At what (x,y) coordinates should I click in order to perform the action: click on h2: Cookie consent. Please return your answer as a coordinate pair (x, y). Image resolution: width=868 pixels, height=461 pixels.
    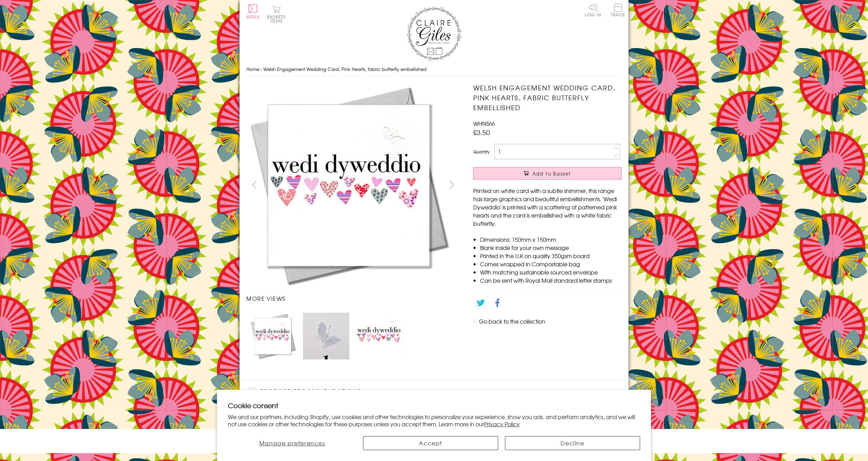
    Looking at the image, I should click on (434, 406).